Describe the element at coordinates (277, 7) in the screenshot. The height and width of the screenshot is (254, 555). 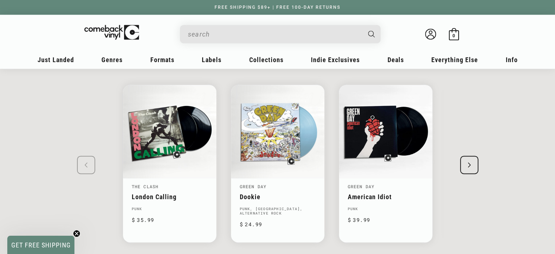
I see `a: FREE SHIPPING $89+ | FREE 100-DAY RETURNS` at that location.